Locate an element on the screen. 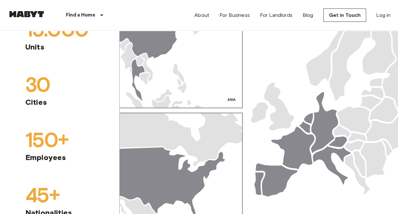 Image resolution: width=398 pixels, height=214 pixels. a: Log in is located at coordinates (383, 15).